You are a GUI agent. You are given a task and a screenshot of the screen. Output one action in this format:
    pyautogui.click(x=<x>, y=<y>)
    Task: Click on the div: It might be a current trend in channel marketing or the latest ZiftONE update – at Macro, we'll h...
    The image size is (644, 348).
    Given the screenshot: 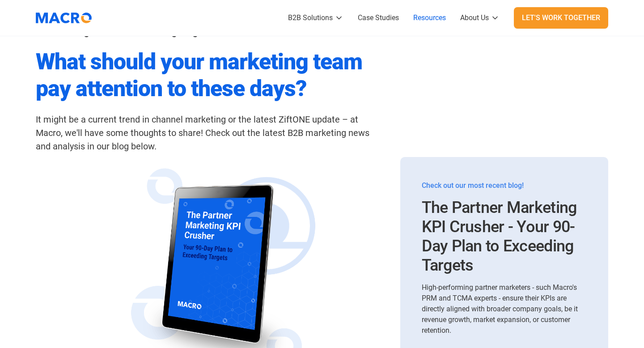 What is the action you would take?
    pyautogui.click(x=207, y=133)
    